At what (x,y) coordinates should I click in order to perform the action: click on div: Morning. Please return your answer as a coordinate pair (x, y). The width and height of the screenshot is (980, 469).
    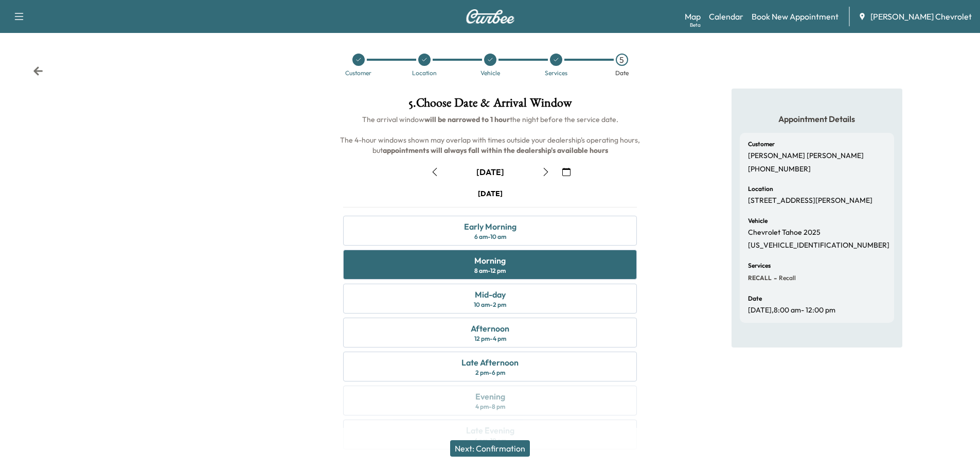
    Looking at the image, I should click on (490, 261).